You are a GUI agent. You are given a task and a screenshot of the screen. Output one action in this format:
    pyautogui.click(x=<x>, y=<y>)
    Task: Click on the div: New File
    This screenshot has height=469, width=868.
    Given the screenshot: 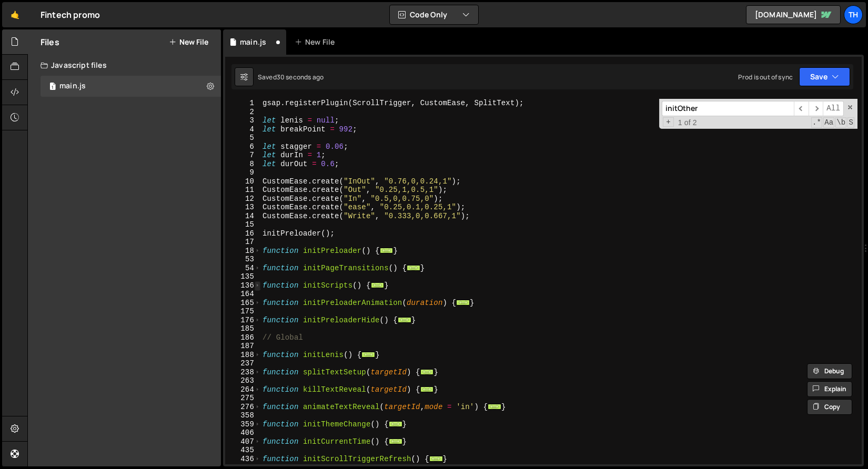 What is the action you would take?
    pyautogui.click(x=317, y=42)
    